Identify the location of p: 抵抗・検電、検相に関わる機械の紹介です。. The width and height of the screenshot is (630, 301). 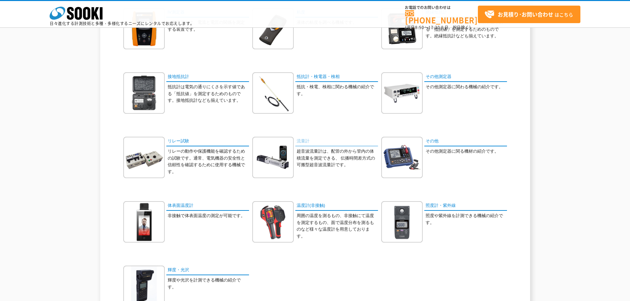
(337, 91).